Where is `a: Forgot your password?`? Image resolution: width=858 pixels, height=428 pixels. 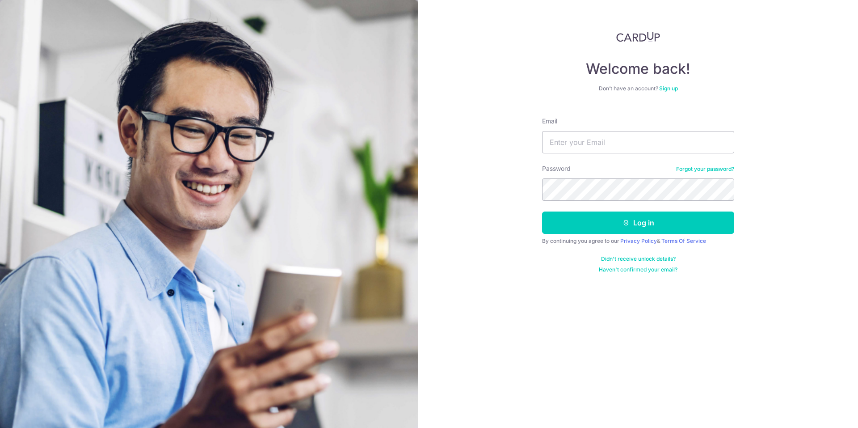 a: Forgot your password? is located at coordinates (705, 169).